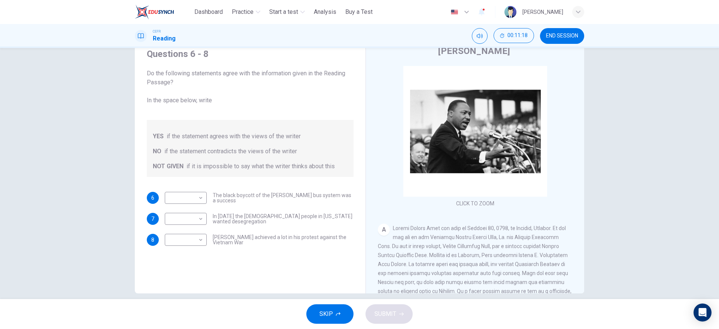  Describe the element at coordinates (246, 12) in the screenshot. I see `button: Practice` at that location.